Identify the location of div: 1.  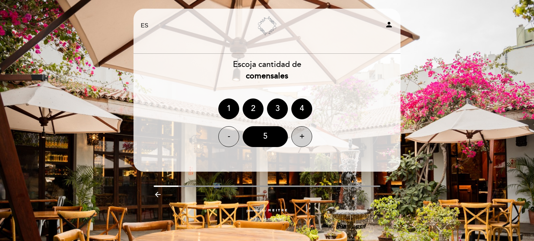
(229, 109).